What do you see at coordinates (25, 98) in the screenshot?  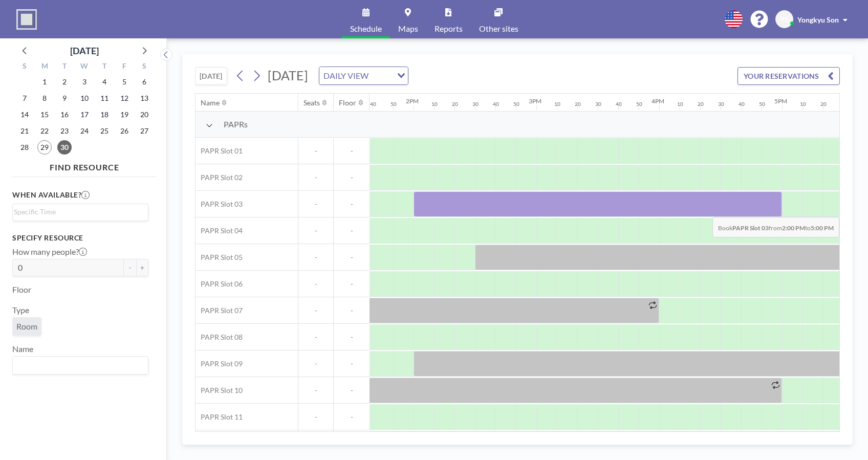 I see `span: Sunday, September 7, 2025` at bounding box center [25, 98].